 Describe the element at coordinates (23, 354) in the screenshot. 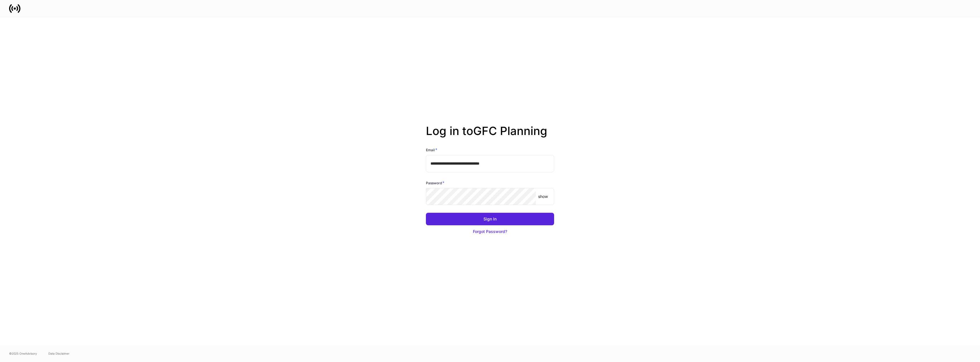

I see `span: © 2025 OneAdvisory` at that location.